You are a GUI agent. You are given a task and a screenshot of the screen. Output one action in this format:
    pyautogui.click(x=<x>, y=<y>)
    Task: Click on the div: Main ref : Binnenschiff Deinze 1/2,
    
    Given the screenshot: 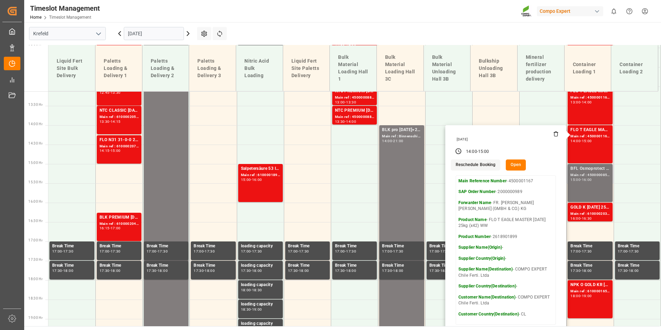 What is the action you would take?
    pyautogui.click(x=401, y=136)
    